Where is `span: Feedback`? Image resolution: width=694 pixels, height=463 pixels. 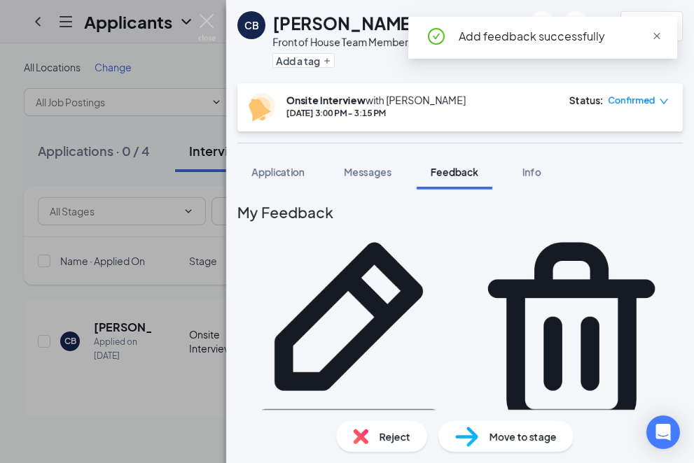
span: Feedback is located at coordinates (454, 172).